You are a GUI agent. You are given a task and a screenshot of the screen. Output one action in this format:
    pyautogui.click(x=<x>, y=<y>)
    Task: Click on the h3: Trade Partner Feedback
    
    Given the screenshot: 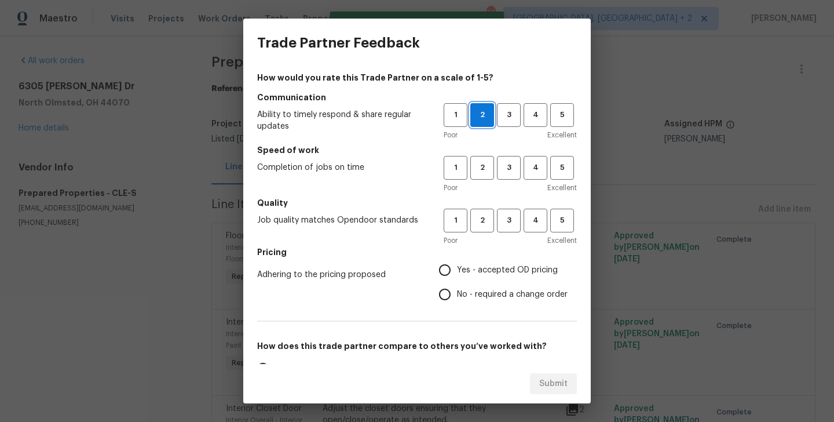 What is the action you would take?
    pyautogui.click(x=338, y=43)
    